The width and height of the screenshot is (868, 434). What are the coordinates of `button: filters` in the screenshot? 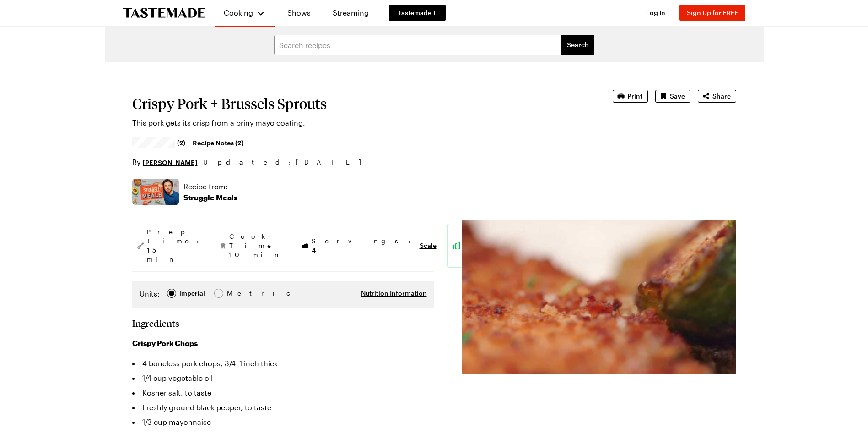 It's located at (578, 45).